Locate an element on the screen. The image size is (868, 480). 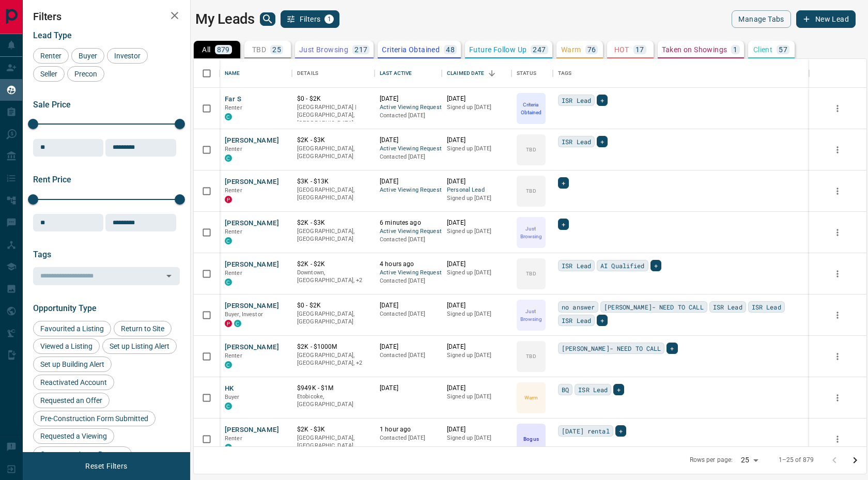
div: Name is located at coordinates (233, 73).